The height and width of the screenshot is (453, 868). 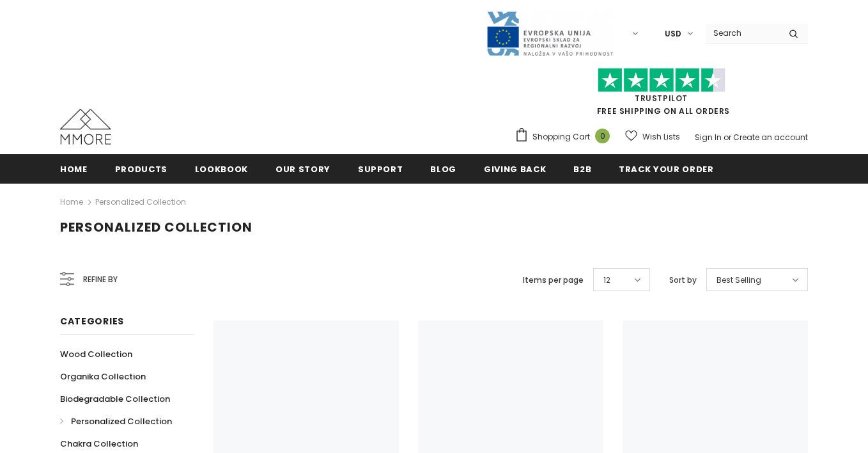 What do you see at coordinates (666, 168) in the screenshot?
I see `a: Track your order` at bounding box center [666, 168].